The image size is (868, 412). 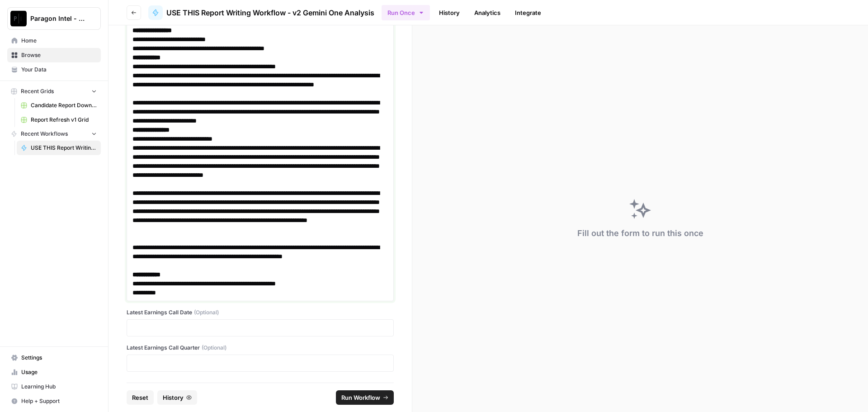 I want to click on button: Run Once, so click(x=405, y=13).